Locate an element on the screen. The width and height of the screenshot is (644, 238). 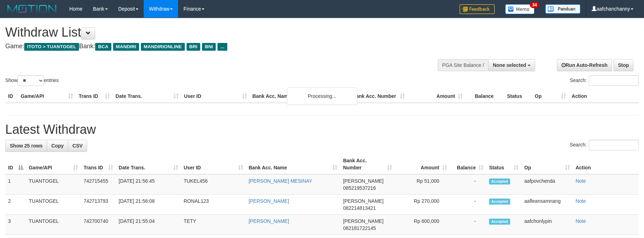
span: Copy 082181722145 to clipboard is located at coordinates (359, 228).